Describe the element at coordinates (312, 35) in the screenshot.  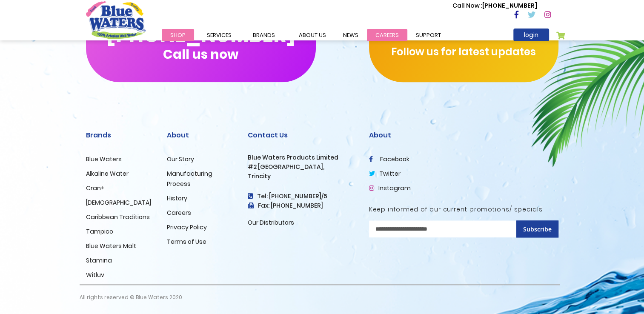
I see `a: about us` at that location.